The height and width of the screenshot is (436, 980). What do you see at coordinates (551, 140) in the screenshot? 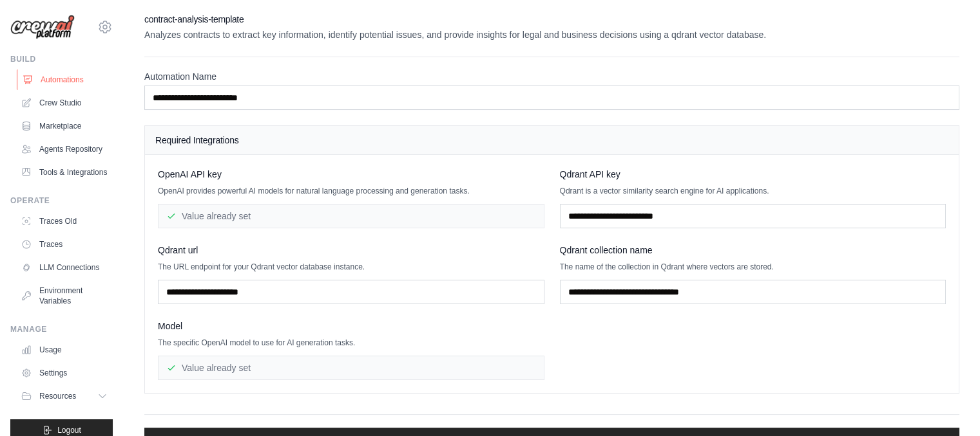
I see `h4: Required Integrations` at bounding box center [551, 140].